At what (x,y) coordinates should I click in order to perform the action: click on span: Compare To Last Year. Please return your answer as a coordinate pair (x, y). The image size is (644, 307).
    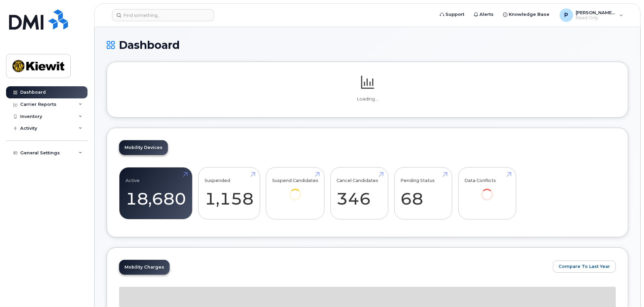
    Looking at the image, I should click on (584, 266).